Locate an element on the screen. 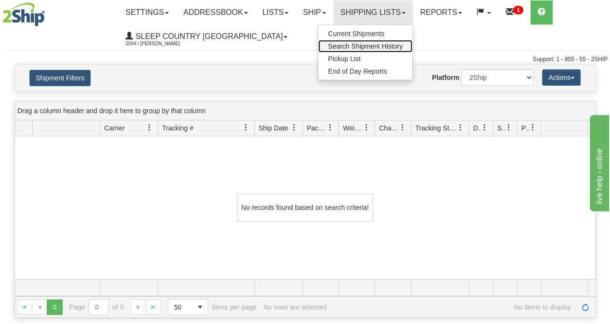 This screenshot has width=610, height=324. span: Current Shipments is located at coordinates (356, 34).